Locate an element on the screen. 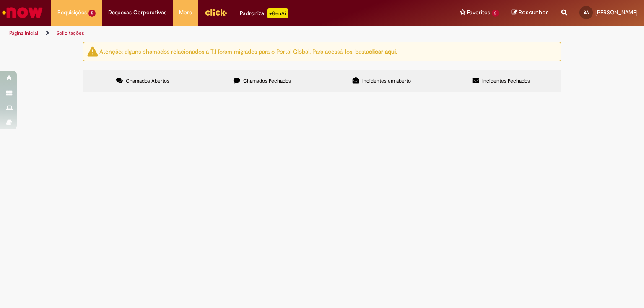 The image size is (644, 308). span: 5 is located at coordinates (92, 13).